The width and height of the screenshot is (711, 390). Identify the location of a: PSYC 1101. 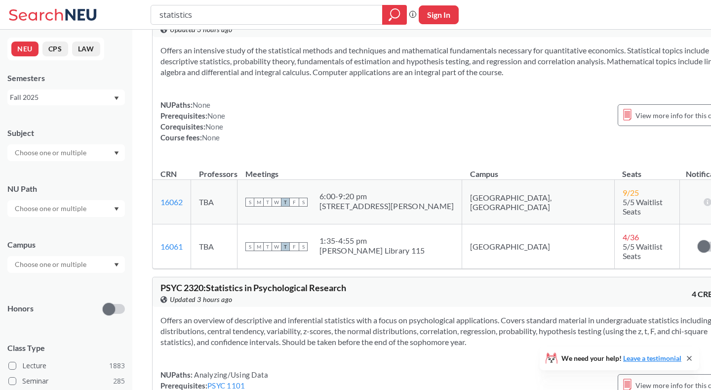
(226, 385).